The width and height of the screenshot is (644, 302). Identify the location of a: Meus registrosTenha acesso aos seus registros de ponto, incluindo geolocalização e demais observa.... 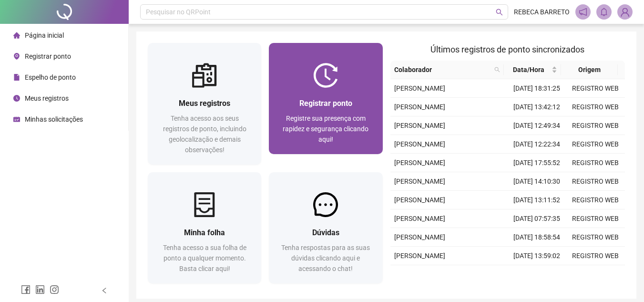
(204, 104).